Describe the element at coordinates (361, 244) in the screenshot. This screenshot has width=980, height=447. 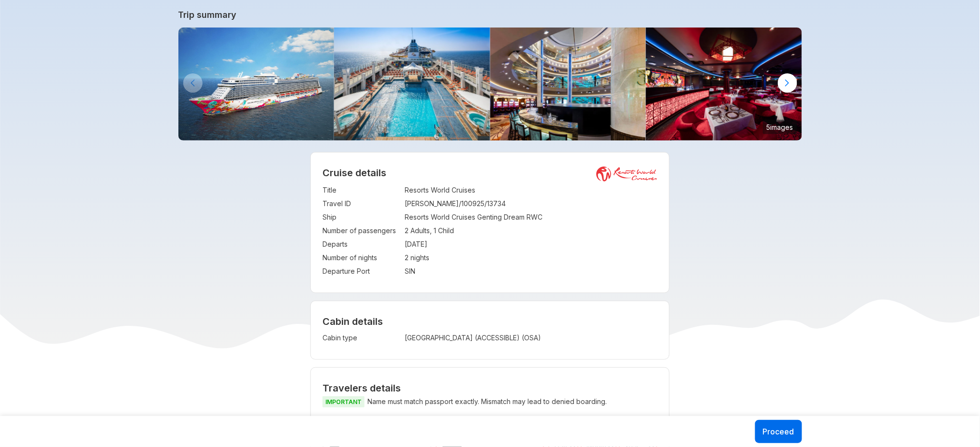
I see `td: Departs` at that location.